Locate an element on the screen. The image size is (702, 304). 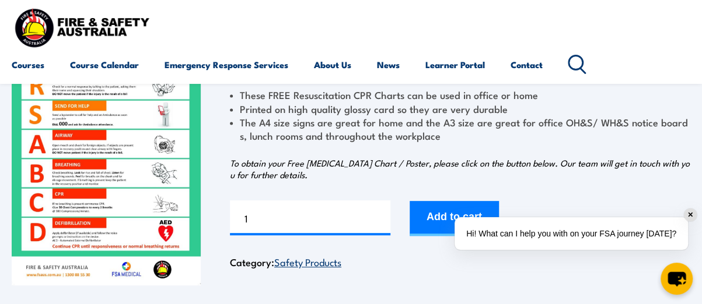
a: Courses is located at coordinates (28, 65).